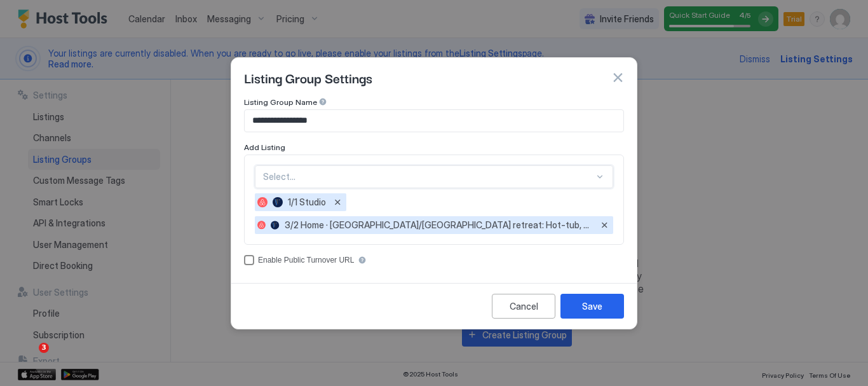 The height and width of the screenshot is (386, 868). What do you see at coordinates (281, 102) in the screenshot?
I see `span: Listing Group Name` at bounding box center [281, 102].